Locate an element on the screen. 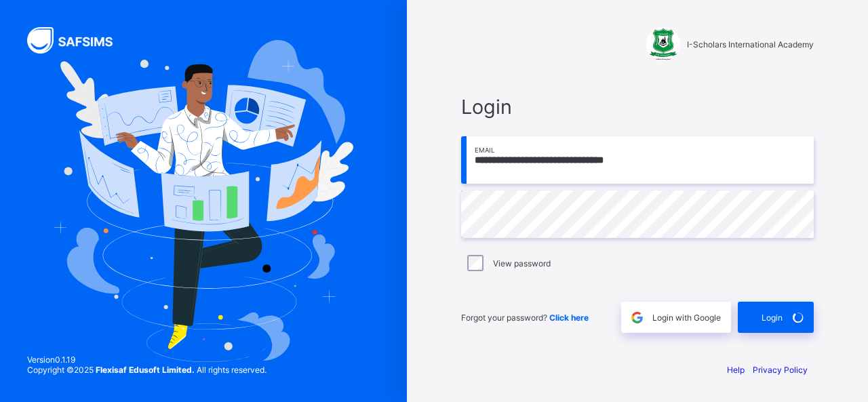 The width and height of the screenshot is (868, 402). img: SAFSIMS Logo is located at coordinates (78, 40).